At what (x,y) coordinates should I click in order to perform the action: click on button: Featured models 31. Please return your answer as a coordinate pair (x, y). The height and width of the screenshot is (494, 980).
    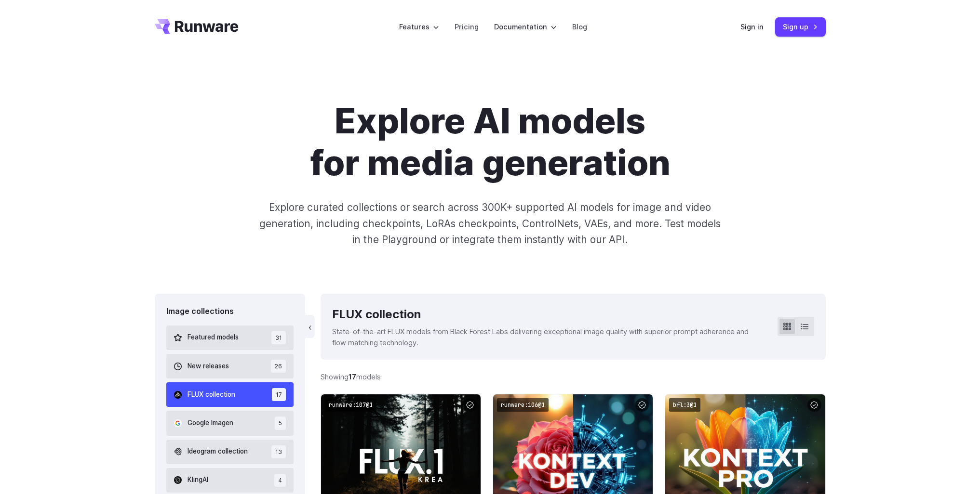
    Looking at the image, I should click on (230, 337).